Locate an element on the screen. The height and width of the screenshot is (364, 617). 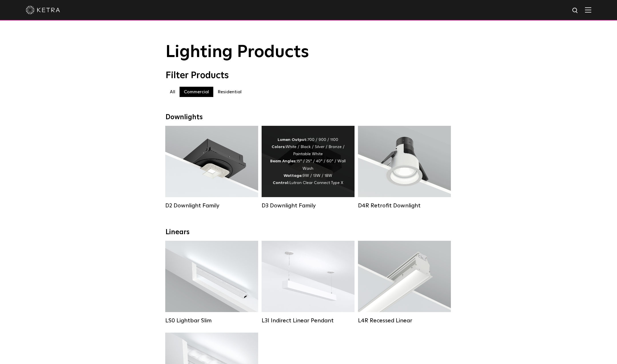
strong: Colors: is located at coordinates (279, 147).